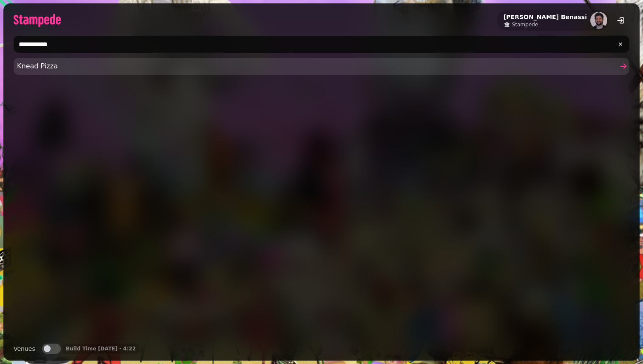 Image resolution: width=643 pixels, height=364 pixels. Describe the element at coordinates (317, 66) in the screenshot. I see `span: Knead Pizza` at that location.